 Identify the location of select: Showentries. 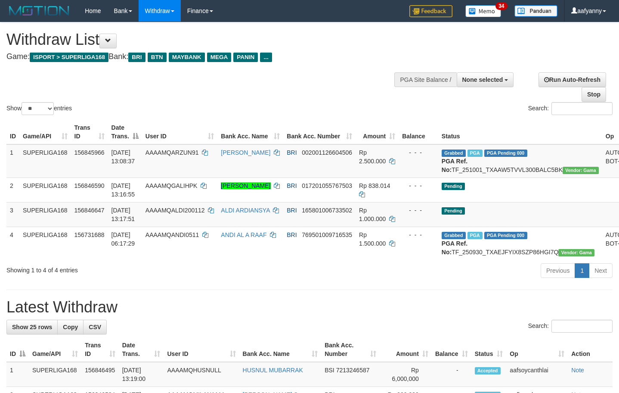
(37, 109).